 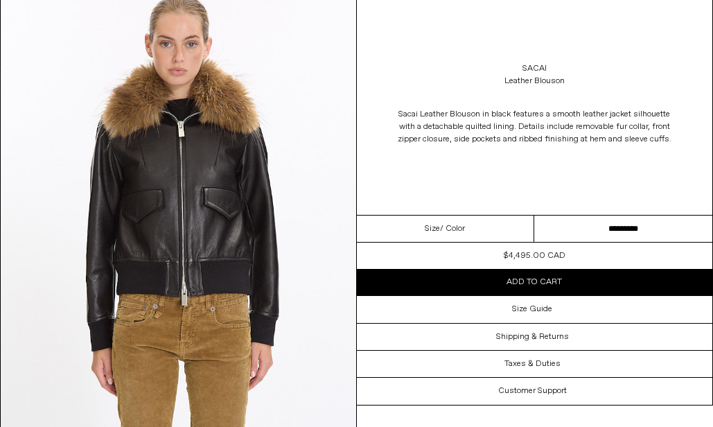 I want to click on div: $4,495.00 CAD, so click(x=535, y=256).